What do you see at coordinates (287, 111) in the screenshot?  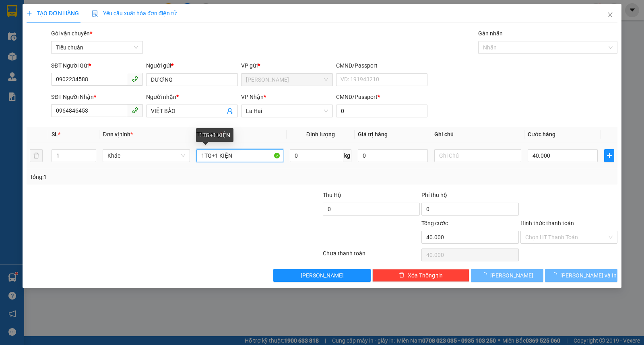 I see `span: La Hai` at bounding box center [287, 111].